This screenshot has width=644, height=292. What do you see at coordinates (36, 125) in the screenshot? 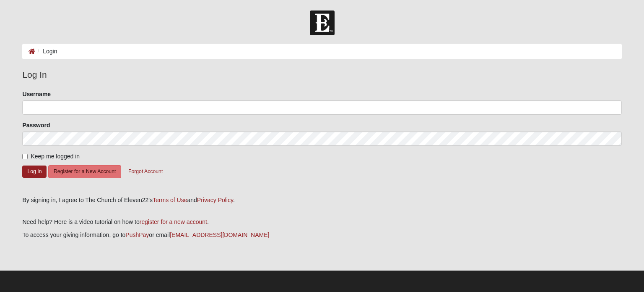
I see `label: Password` at bounding box center [36, 125].